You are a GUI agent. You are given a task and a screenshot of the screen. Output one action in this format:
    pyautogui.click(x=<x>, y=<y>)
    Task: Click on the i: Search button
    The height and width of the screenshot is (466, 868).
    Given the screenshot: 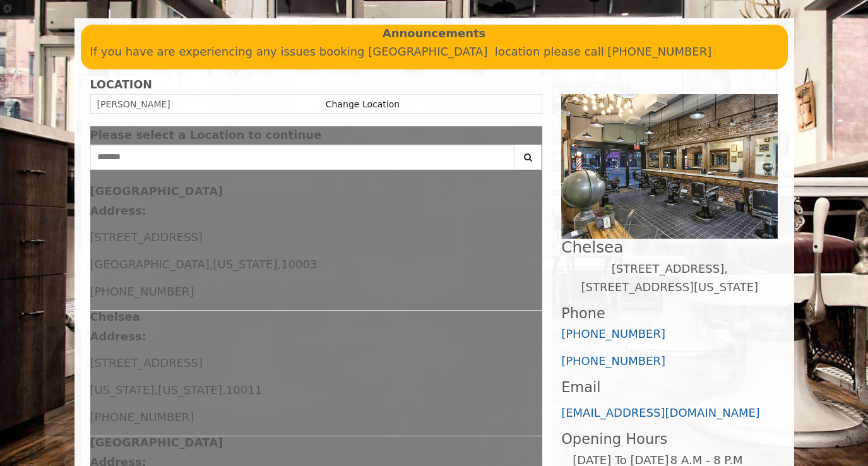 What is the action you would take?
    pyautogui.click(x=528, y=157)
    